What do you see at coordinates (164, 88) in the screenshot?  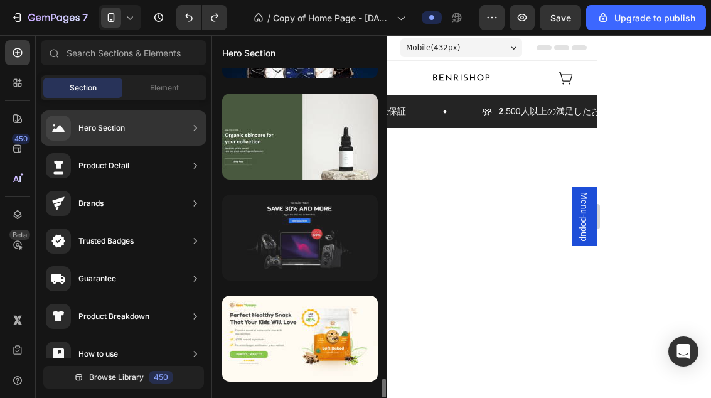 I see `span: Element` at bounding box center [164, 88].